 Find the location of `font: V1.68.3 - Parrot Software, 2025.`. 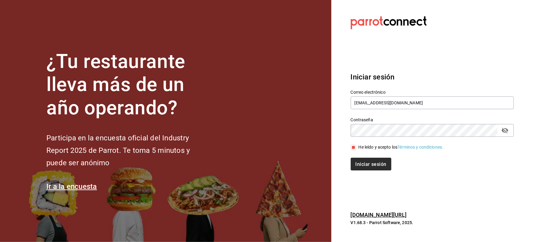

font: V1.68.3 - Parrot Software, 2025. is located at coordinates (382, 223).